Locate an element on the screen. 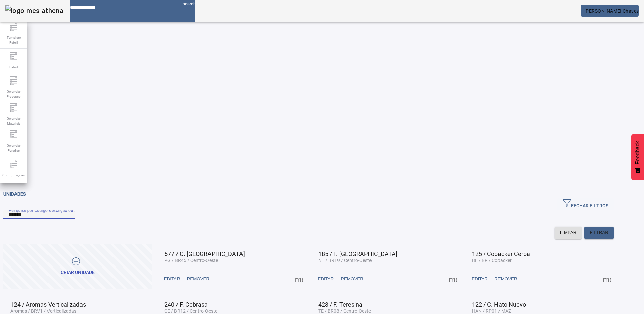  span: 240 / F. Cebrasa is located at coordinates (186, 305).